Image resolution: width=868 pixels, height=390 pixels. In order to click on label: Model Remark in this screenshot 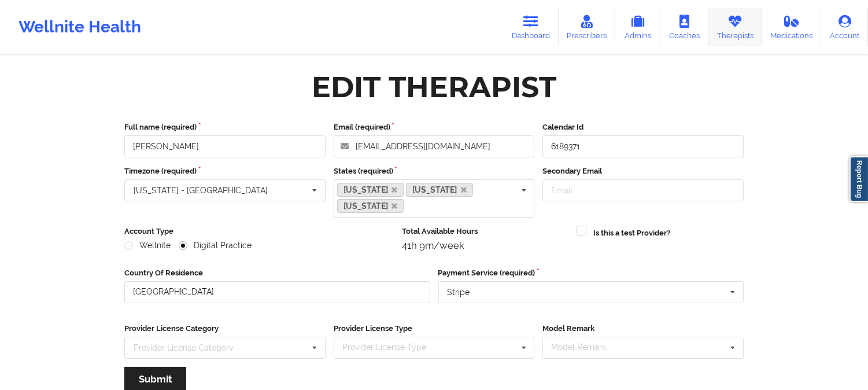, I will do `click(643, 328)`.